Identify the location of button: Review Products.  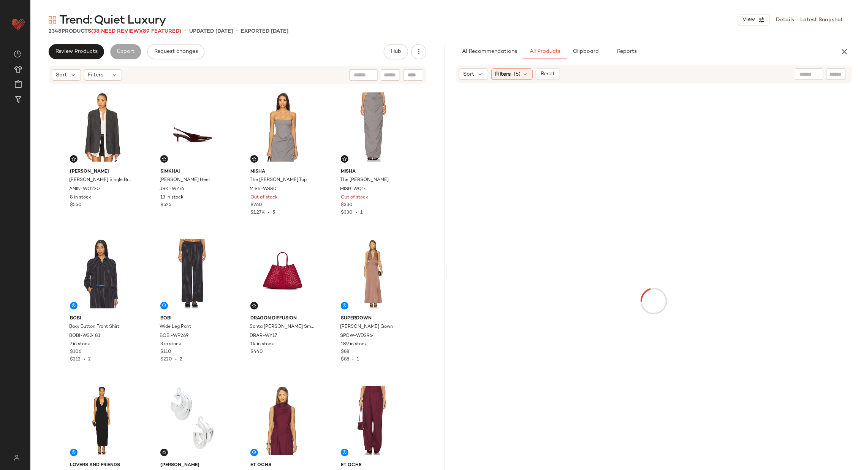
(76, 52).